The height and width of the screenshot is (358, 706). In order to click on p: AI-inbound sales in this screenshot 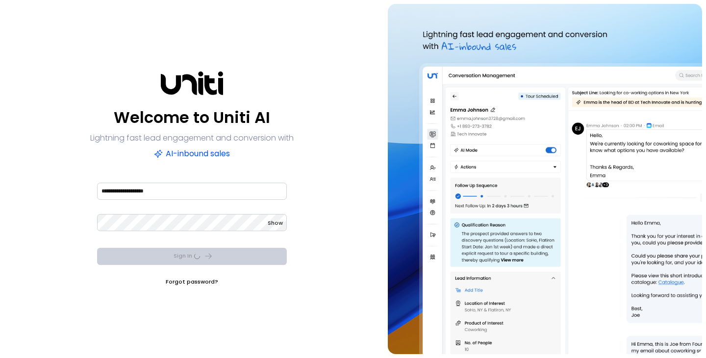, I will do `click(192, 154)`.